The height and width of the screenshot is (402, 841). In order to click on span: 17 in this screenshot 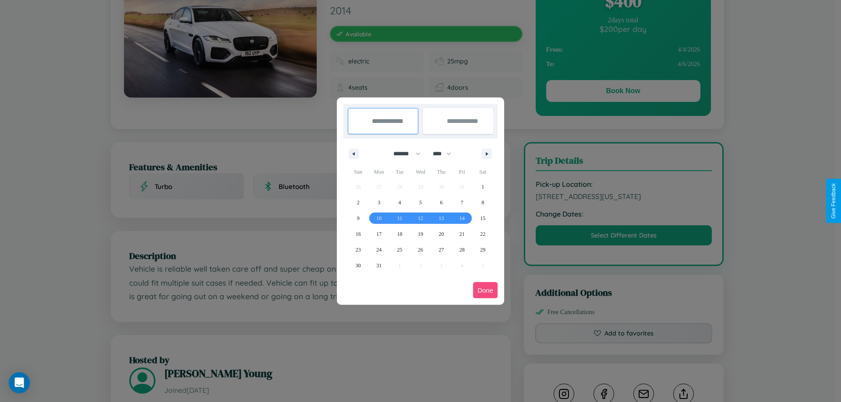, I will do `click(379, 234)`.